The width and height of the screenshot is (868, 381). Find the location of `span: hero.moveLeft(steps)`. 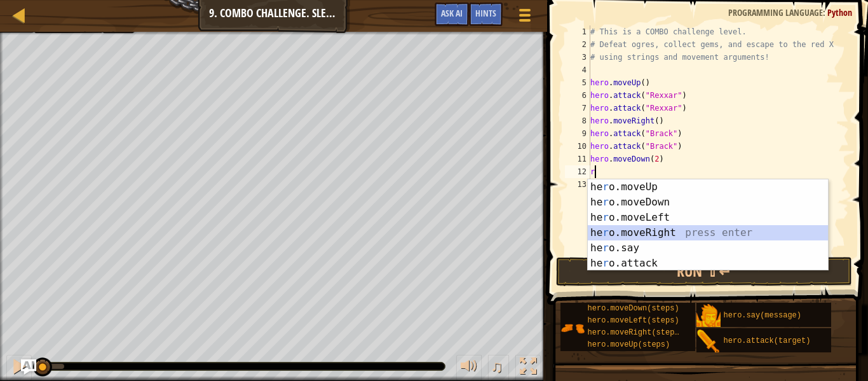

span: hero.moveLeft(steps) is located at coordinates (634, 320).